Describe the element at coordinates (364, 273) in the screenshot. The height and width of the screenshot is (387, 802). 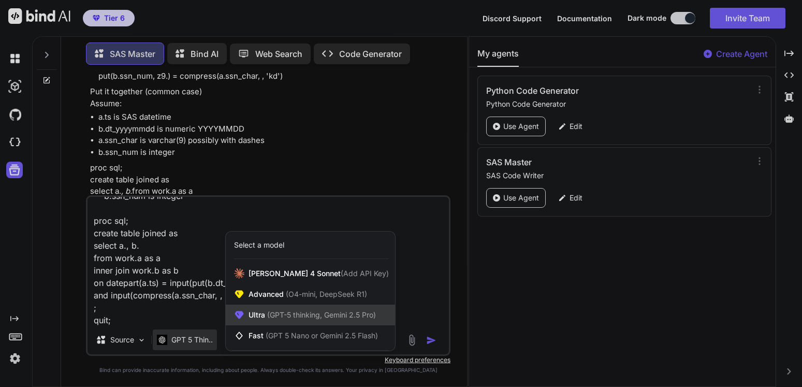
I see `span: (Add API Key)` at that location.